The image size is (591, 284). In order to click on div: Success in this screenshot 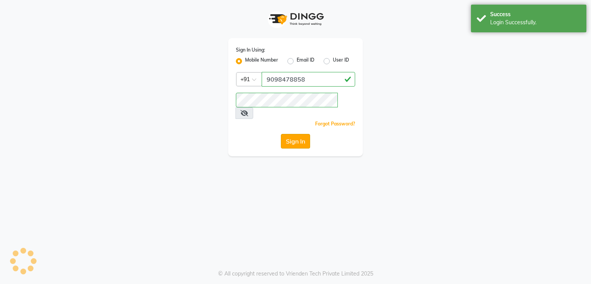, I will do `click(535, 14)`.